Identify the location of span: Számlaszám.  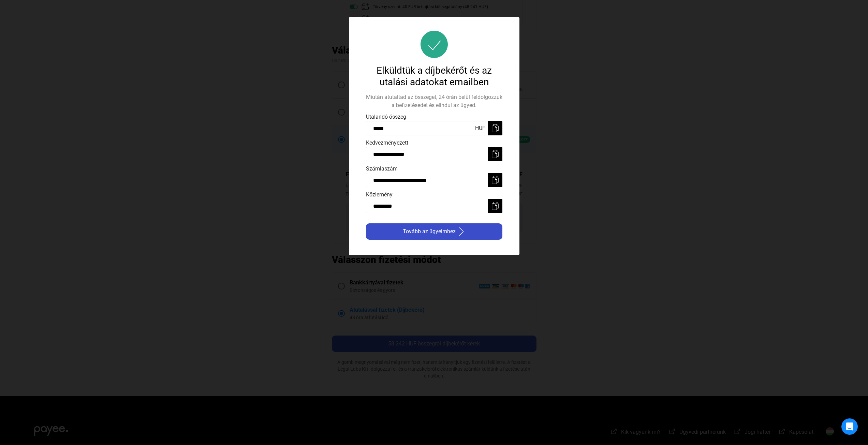
(381, 169).